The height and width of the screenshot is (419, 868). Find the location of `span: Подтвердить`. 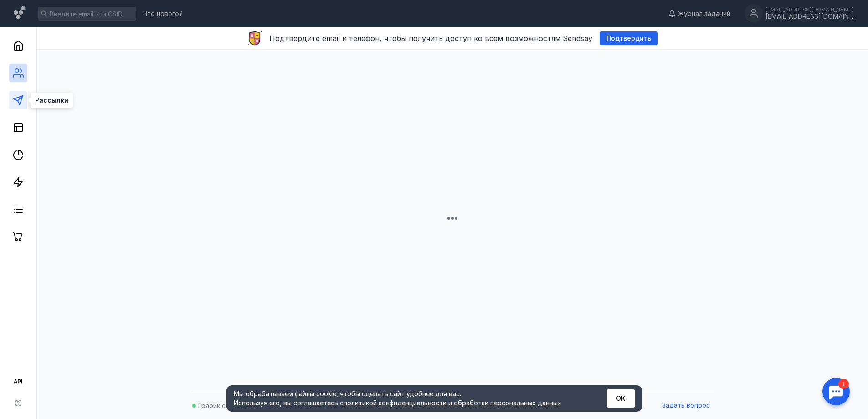

span: Подтвердить is located at coordinates (629, 39).